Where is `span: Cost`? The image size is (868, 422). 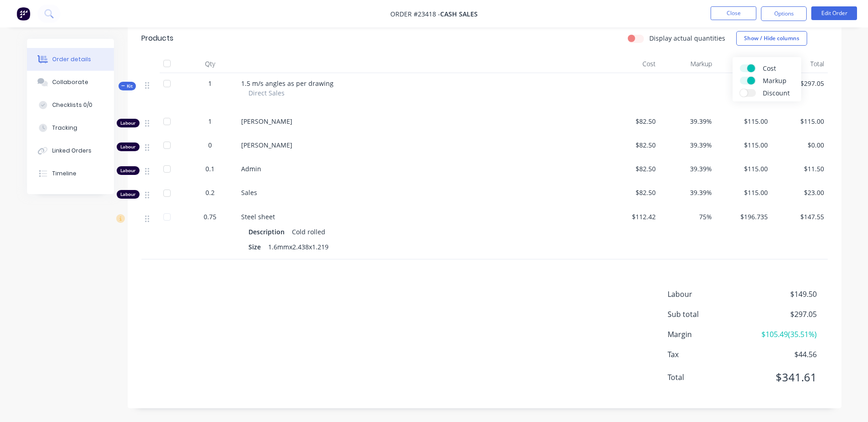 span: Cost is located at coordinates (797, 68).